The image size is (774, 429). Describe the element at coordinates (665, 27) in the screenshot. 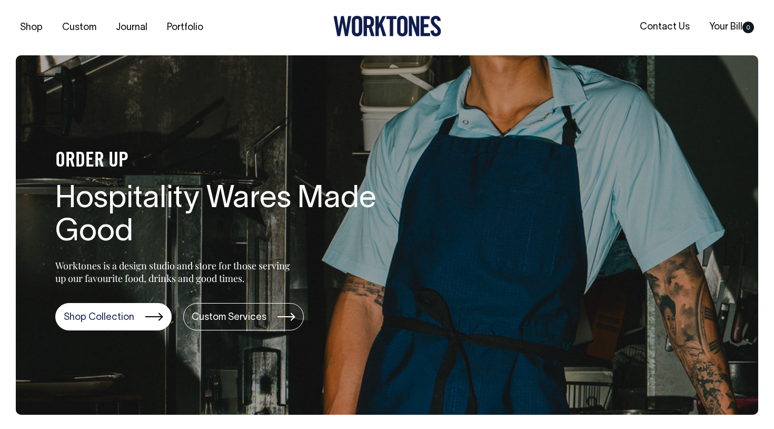

I see `a: Contact Us` at that location.